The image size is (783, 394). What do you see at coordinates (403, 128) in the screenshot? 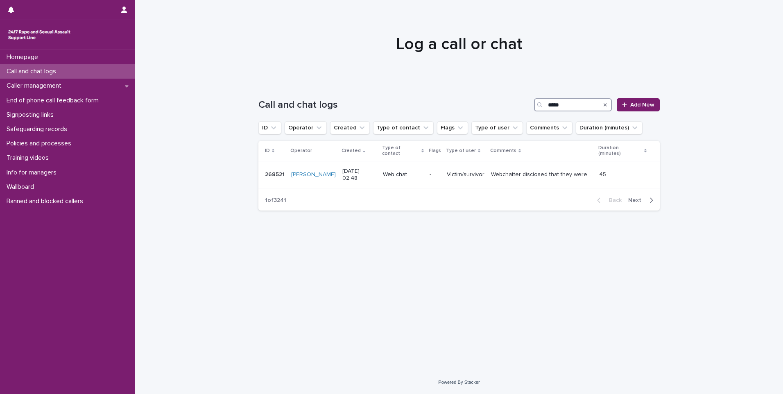
I see `button: Type of contact` at bounding box center [403, 128].